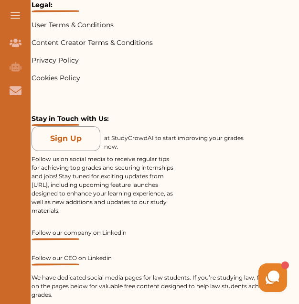 This screenshot has height=304, width=299. Describe the element at coordinates (162, 120) in the screenshot. I see `p: Stay in Touch with Us:` at that location.